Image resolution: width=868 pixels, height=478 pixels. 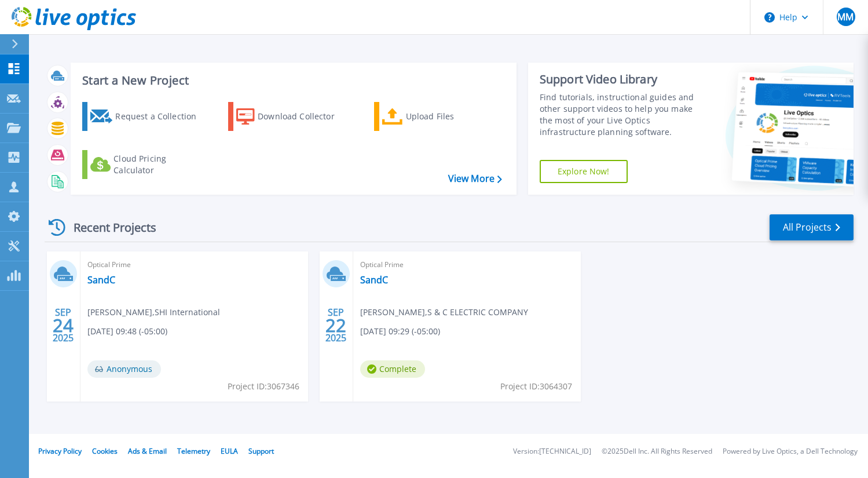 I want to click on li: © 2025 Dell Inc. All Rights Reserved, so click(x=657, y=451).